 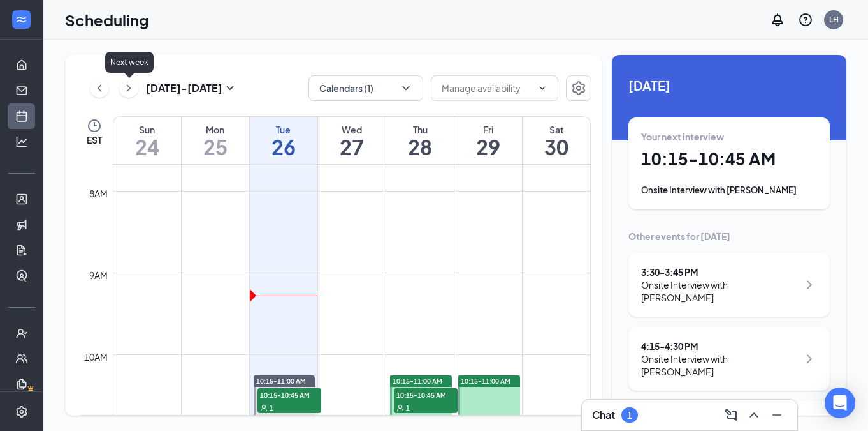 What do you see at coordinates (420, 129) in the screenshot?
I see `div: Thu` at bounding box center [420, 129].